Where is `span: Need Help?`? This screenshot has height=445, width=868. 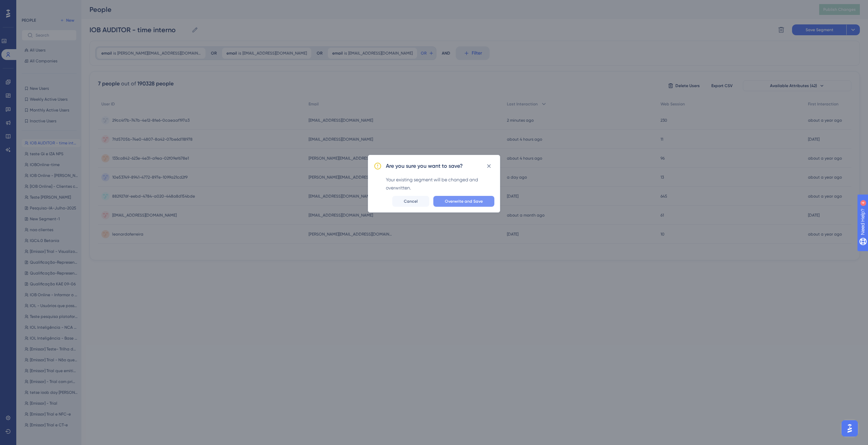 span: Need Help? is located at coordinates (29, 6).